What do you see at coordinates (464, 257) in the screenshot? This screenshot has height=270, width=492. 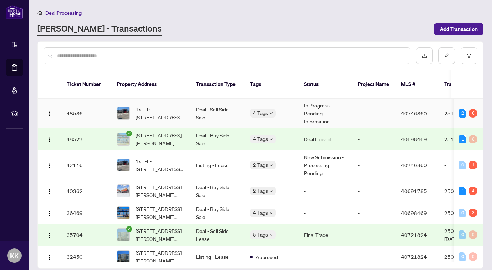 I see `td: 2506738` at bounding box center [464, 257].